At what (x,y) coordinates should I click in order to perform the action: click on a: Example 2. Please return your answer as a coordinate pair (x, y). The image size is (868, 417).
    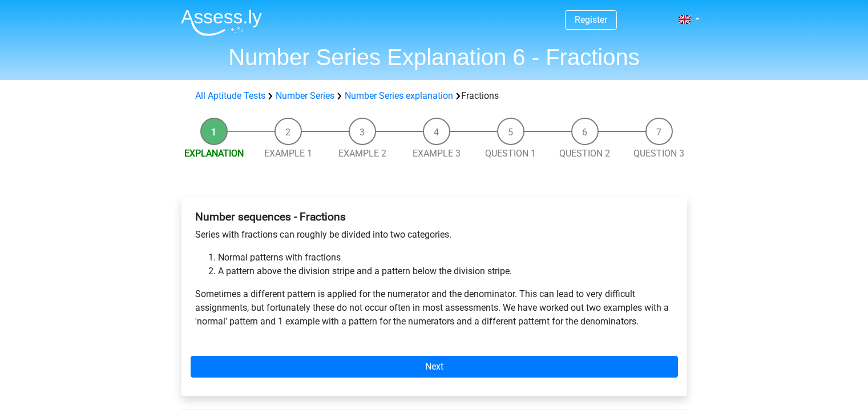
    Looking at the image, I should click on (363, 153).